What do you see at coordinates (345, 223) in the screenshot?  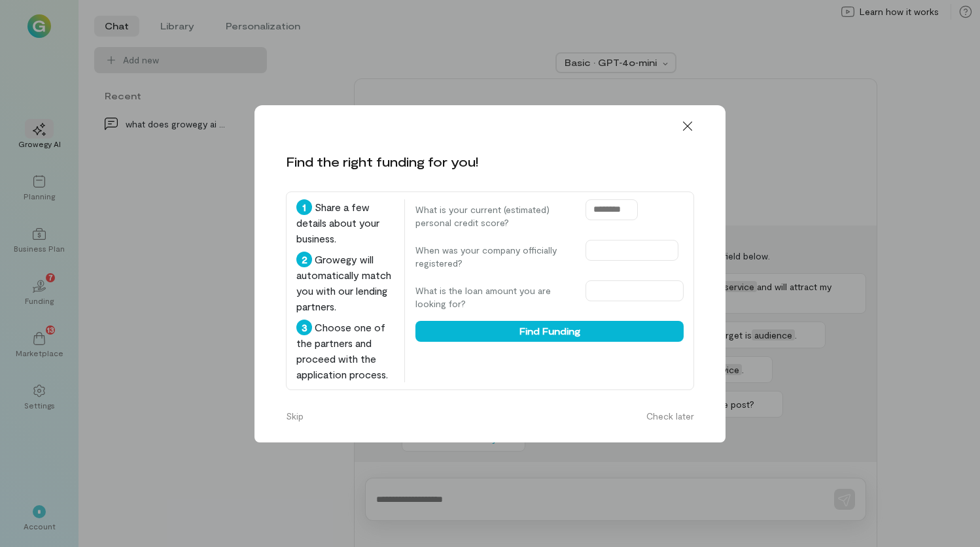 I see `div: Share a few details about your business.` at bounding box center [345, 223].